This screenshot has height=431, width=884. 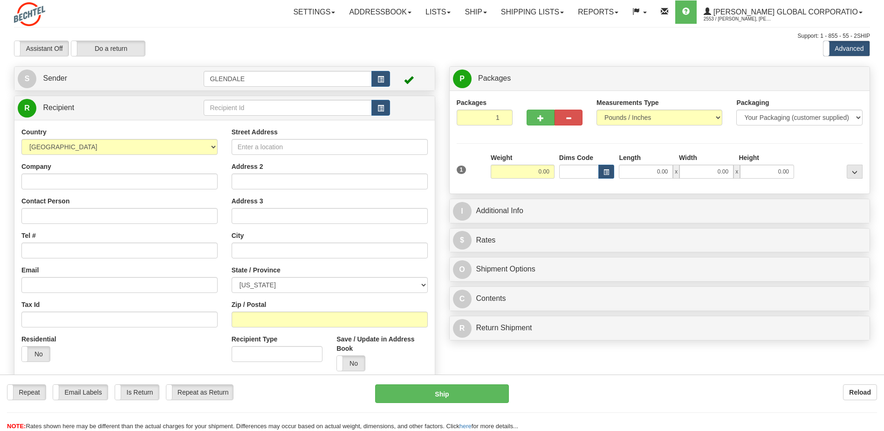 I want to click on a: Shipping lists, so click(x=532, y=12).